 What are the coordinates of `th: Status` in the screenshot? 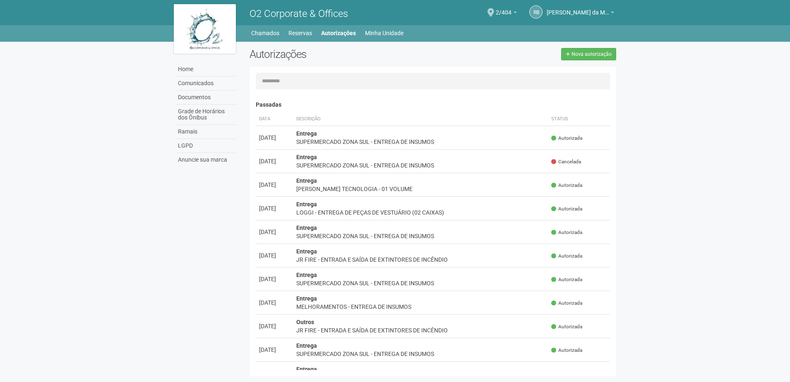 It's located at (579, 119).